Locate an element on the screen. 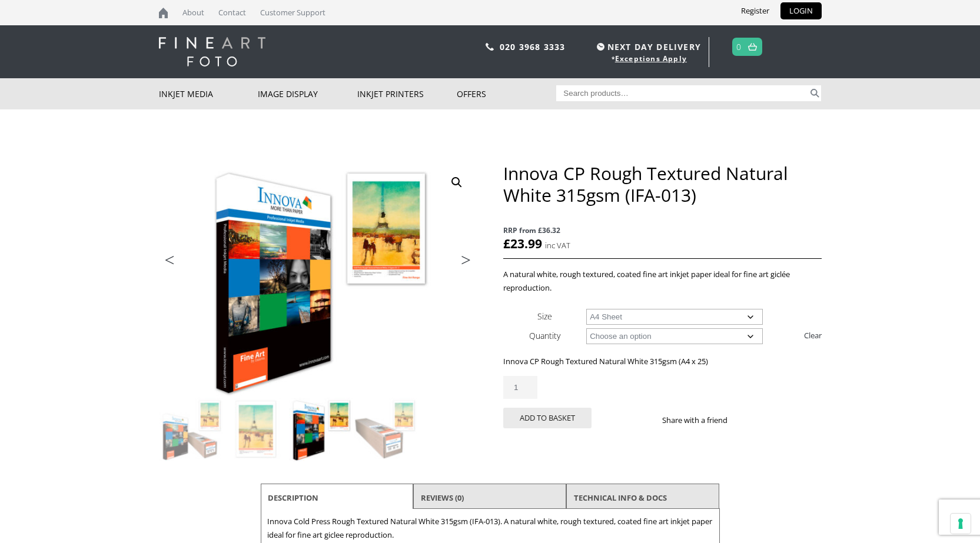 Image resolution: width=980 pixels, height=543 pixels. p: Innova Cold Press Rough Textured Natural White 315gsm (IFA-013). A natural white, rough textured,... is located at coordinates (491, 528).